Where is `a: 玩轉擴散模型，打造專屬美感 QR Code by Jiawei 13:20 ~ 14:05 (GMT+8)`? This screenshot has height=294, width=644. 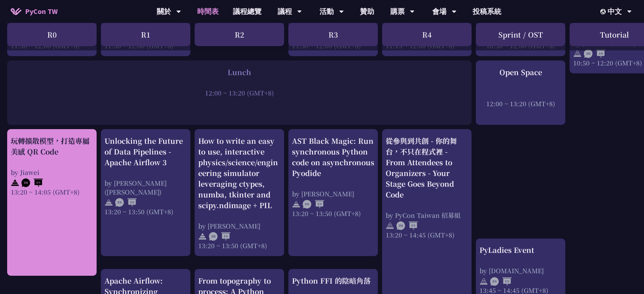 a: 玩轉擴散模型，打造專屬美感 QR Code by Jiawei 13:20 ~ 14:05 (GMT+8) is located at coordinates (52, 202).